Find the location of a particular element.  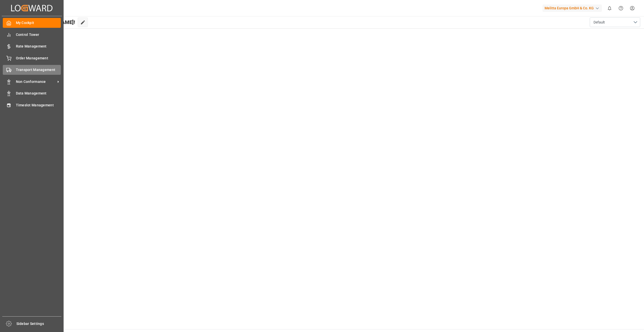

span: Non Conformance is located at coordinates (36, 82).